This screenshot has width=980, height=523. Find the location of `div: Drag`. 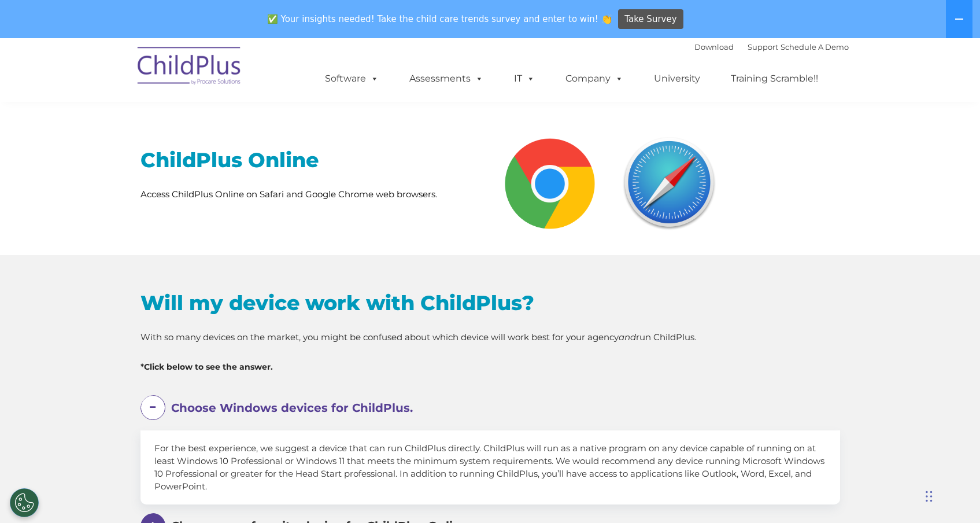

div: Drag is located at coordinates (929, 496).